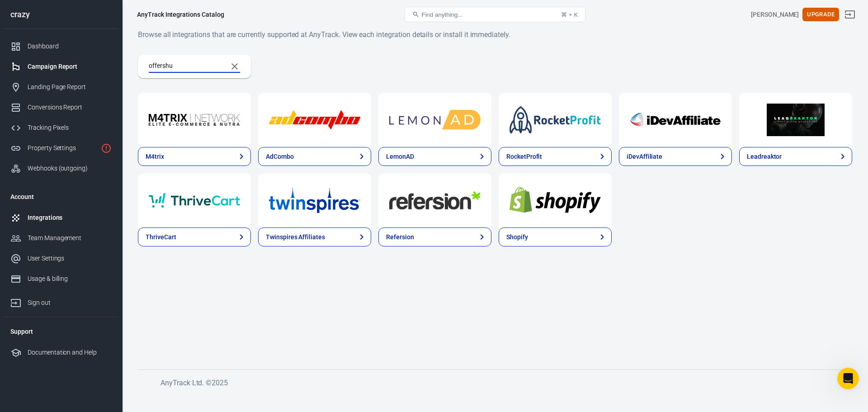  What do you see at coordinates (70, 66) in the screenshot?
I see `div: Campaign Report` at bounding box center [70, 66].